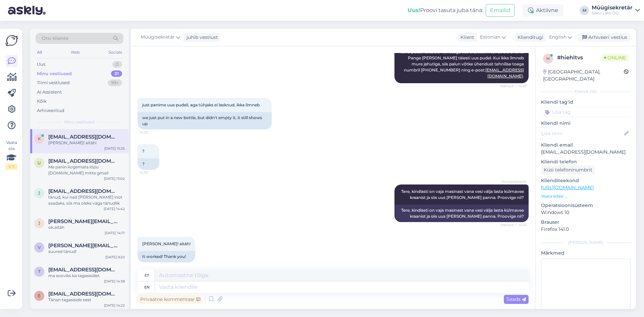 The width and height of the screenshot is (644, 317). What do you see at coordinates (586, 213) in the screenshot?
I see `p: Windows 10` at bounding box center [586, 213].